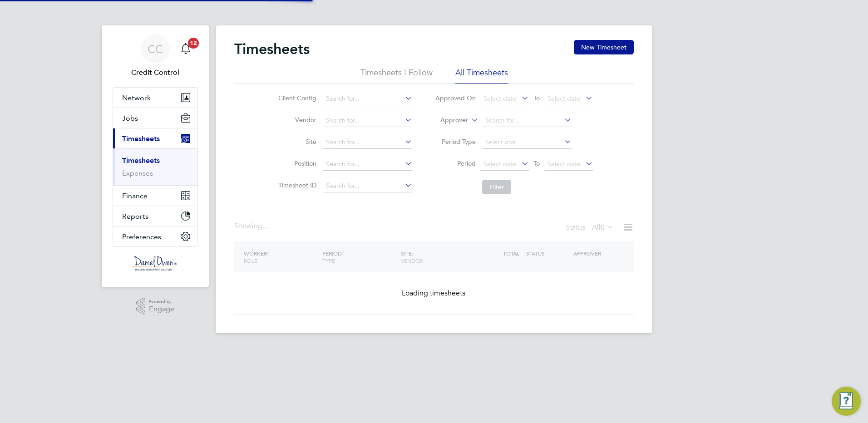 The height and width of the screenshot is (423, 868). I want to click on span: Credit Control, so click(156, 73).